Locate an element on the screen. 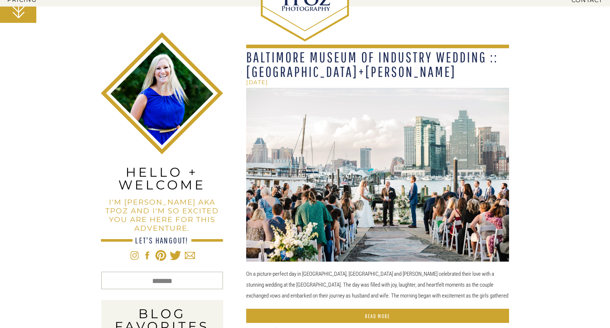 The height and width of the screenshot is (328, 610). a: READ MORE is located at coordinates (378, 316).